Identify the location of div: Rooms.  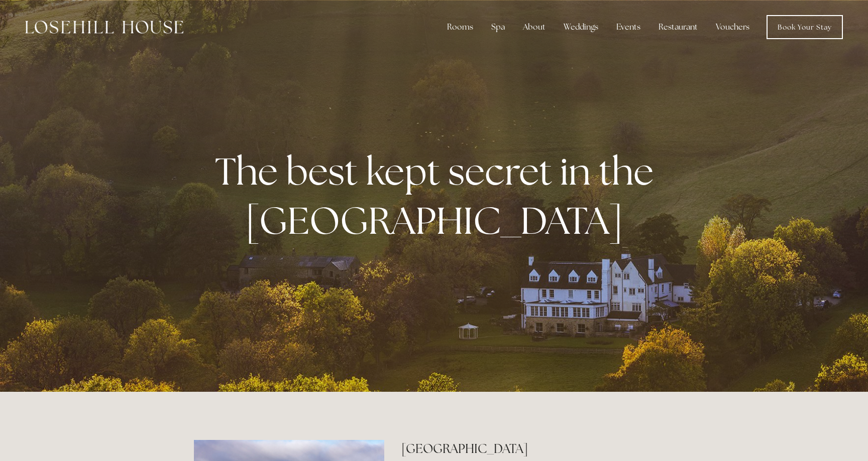
(460, 27).